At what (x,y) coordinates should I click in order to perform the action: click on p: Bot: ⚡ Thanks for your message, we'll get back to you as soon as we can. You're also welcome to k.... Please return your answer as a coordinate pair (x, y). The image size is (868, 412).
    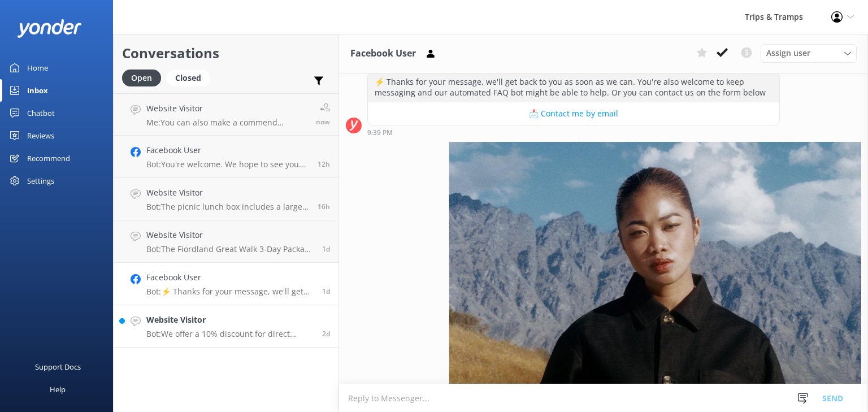
    Looking at the image, I should click on (230, 292).